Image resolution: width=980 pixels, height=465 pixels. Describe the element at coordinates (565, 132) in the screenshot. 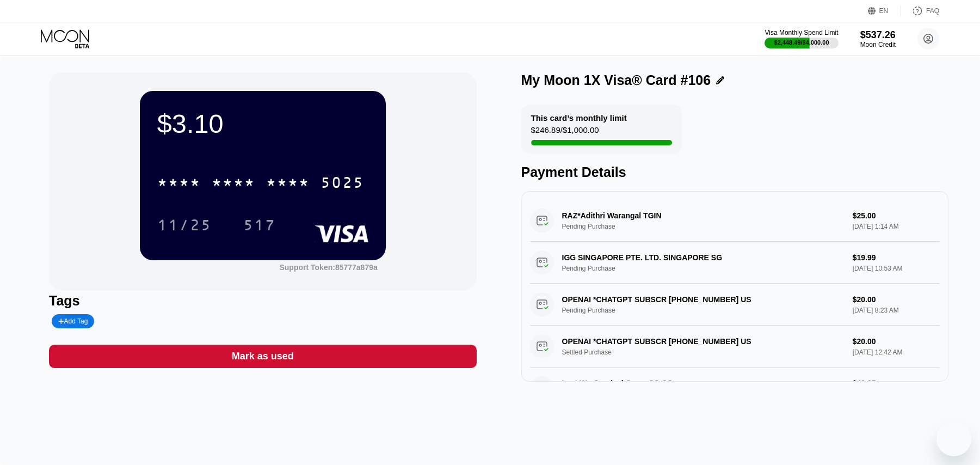

I see `div: $246.89 / $1,000.00` at that location.